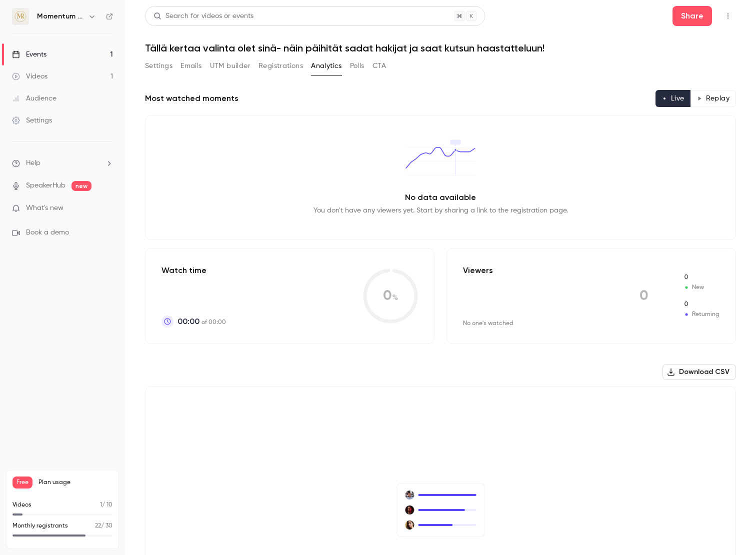 This screenshot has width=756, height=555. I want to click on button: Registrations, so click(281, 66).